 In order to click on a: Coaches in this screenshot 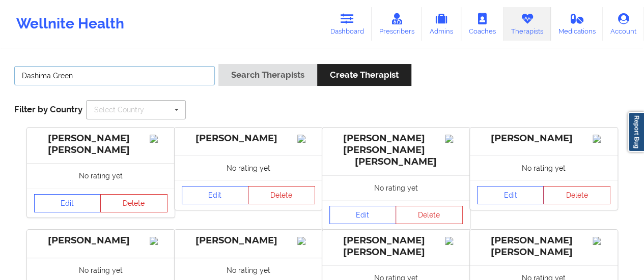, I will do `click(482, 24)`.